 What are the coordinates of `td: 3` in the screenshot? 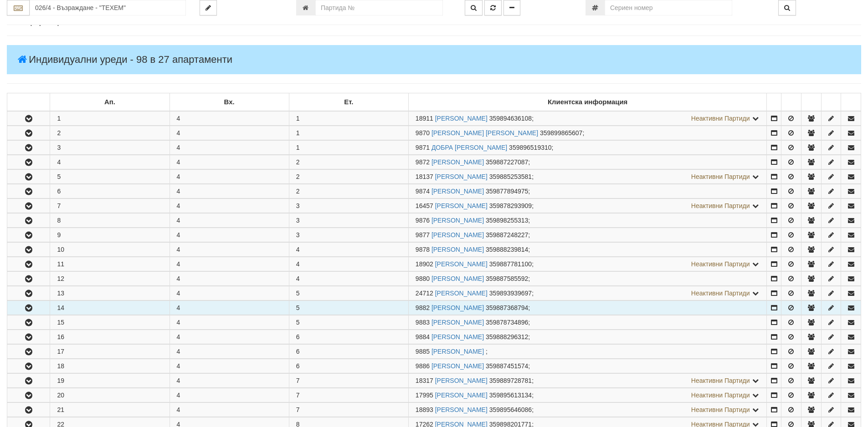 It's located at (110, 147).